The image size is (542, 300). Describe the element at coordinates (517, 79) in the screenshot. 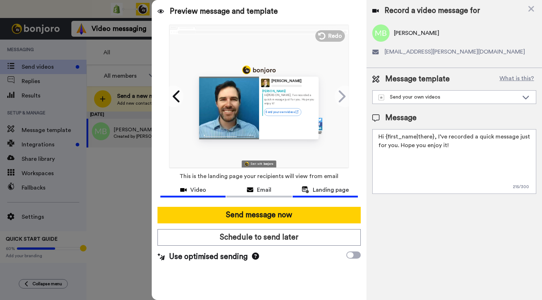

I see `button: What is this?` at that location.